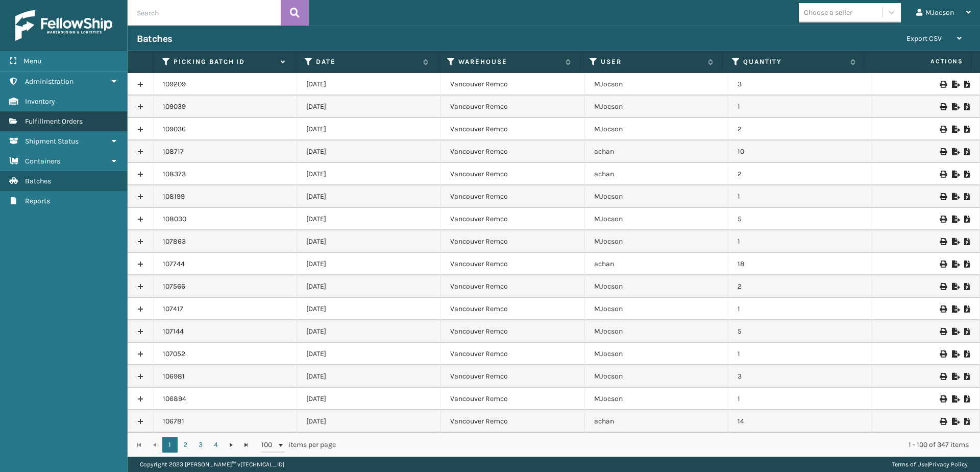  What do you see at coordinates (170, 445) in the screenshot?
I see `a: 1` at bounding box center [170, 445].